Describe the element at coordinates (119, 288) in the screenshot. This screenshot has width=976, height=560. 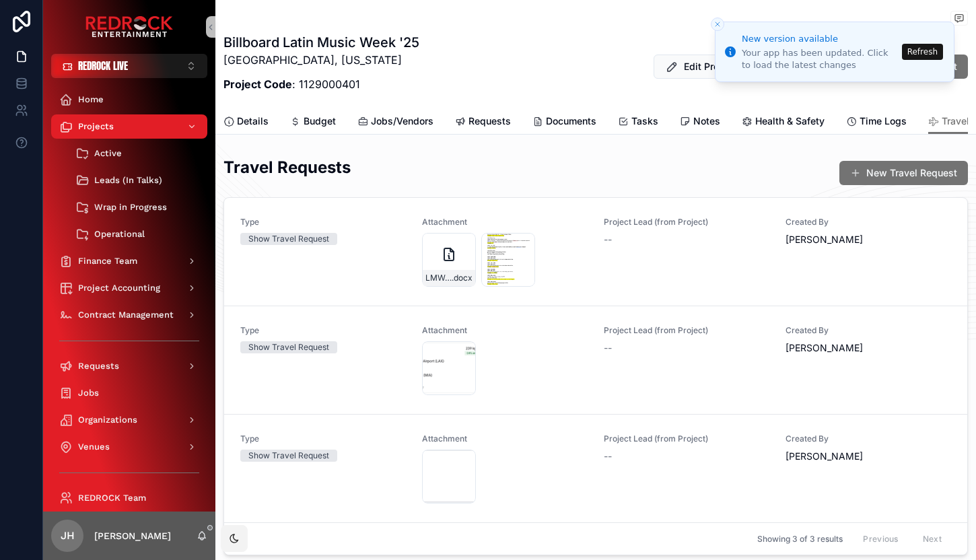
I see `span: Project Accounting` at that location.